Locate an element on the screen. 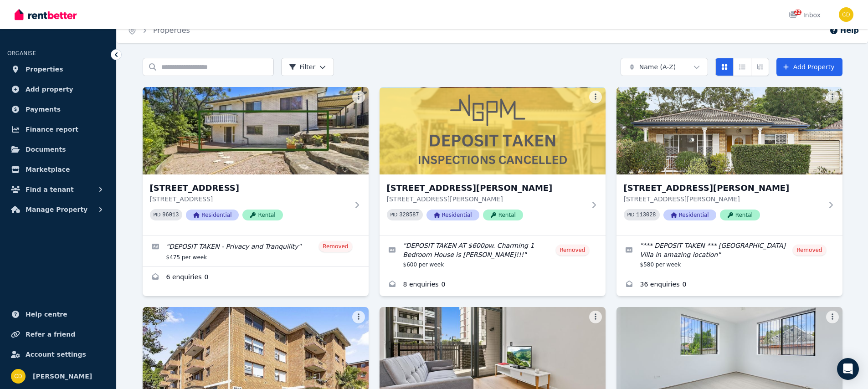  img: 1/5 Kings Road, Brighton-Le-Sands is located at coordinates (729, 131).